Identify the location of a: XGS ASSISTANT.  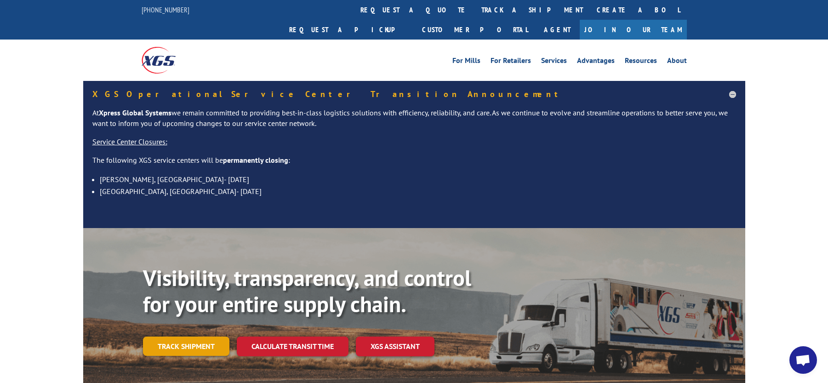
(395, 346).